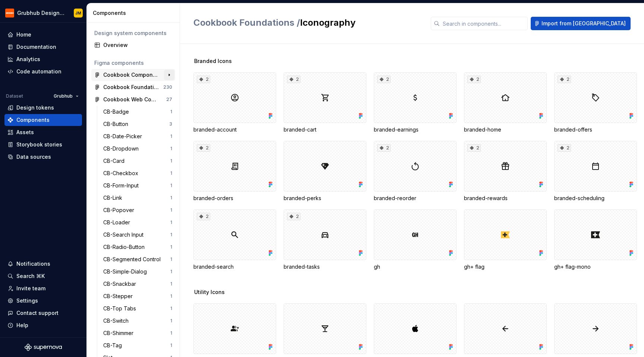  What do you see at coordinates (43, 301) in the screenshot?
I see `a: Settings` at bounding box center [43, 301].